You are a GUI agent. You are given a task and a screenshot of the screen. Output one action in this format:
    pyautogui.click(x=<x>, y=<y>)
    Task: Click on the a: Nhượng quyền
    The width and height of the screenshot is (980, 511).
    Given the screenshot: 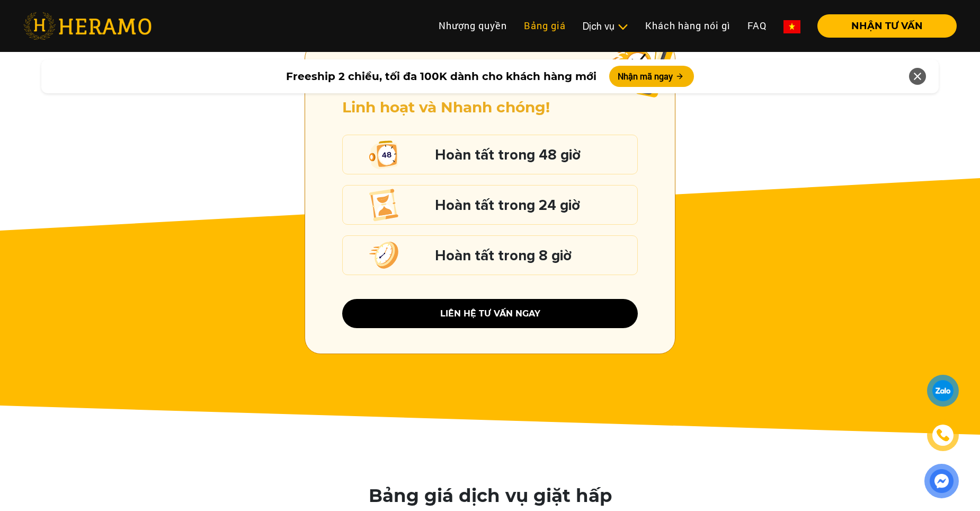 What is the action you would take?
    pyautogui.click(x=472, y=25)
    